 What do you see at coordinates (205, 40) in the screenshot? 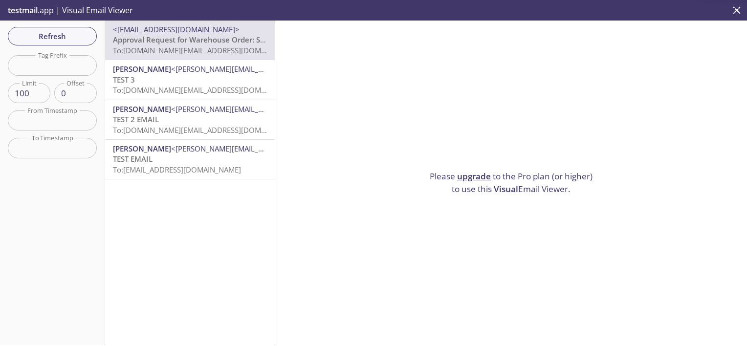
I see `span: Approval Request for Warehouse Order: SO4000061` at bounding box center [205, 40].